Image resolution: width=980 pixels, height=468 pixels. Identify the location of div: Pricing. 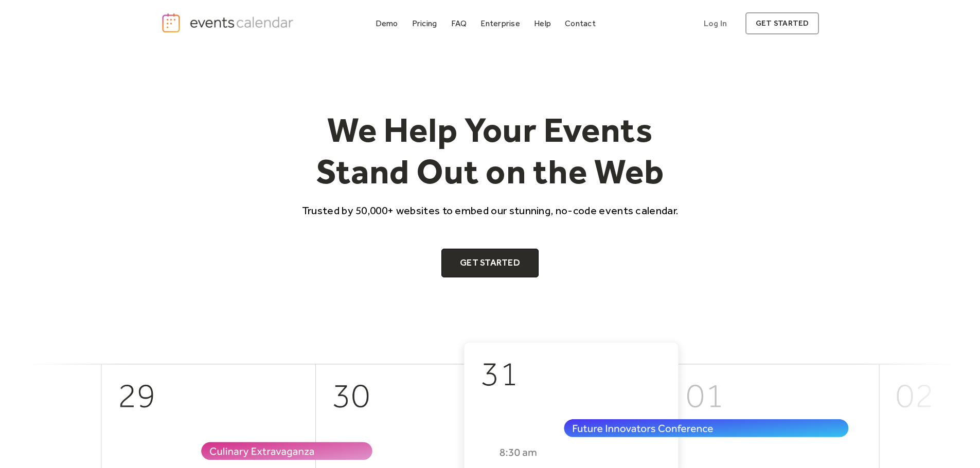
(425, 23).